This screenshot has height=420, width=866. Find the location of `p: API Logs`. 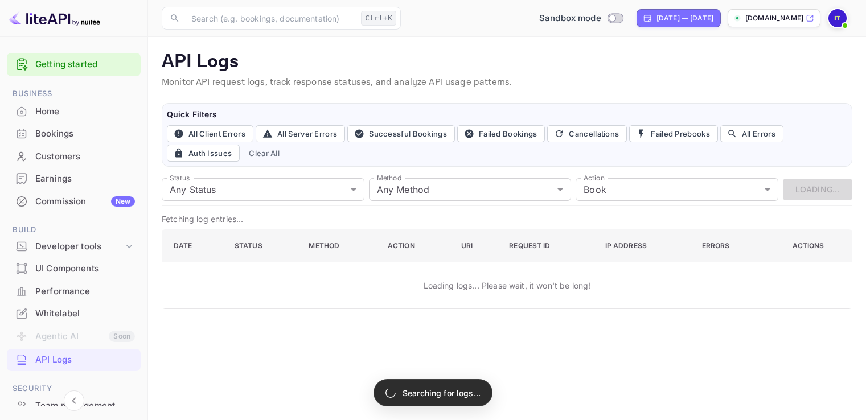

p: API Logs is located at coordinates (506, 62).